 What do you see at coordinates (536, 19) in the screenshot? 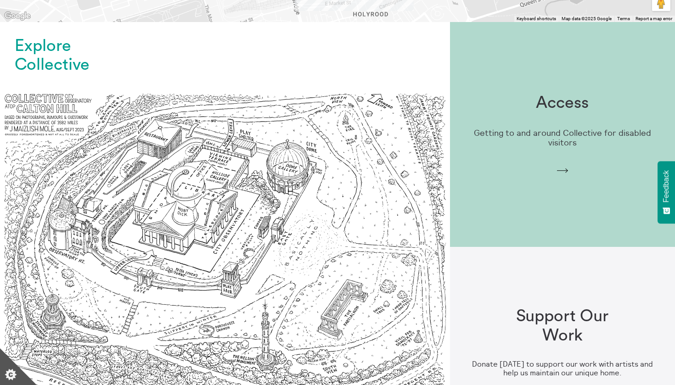
I see `button: Keyboard shortcuts` at bounding box center [536, 19].